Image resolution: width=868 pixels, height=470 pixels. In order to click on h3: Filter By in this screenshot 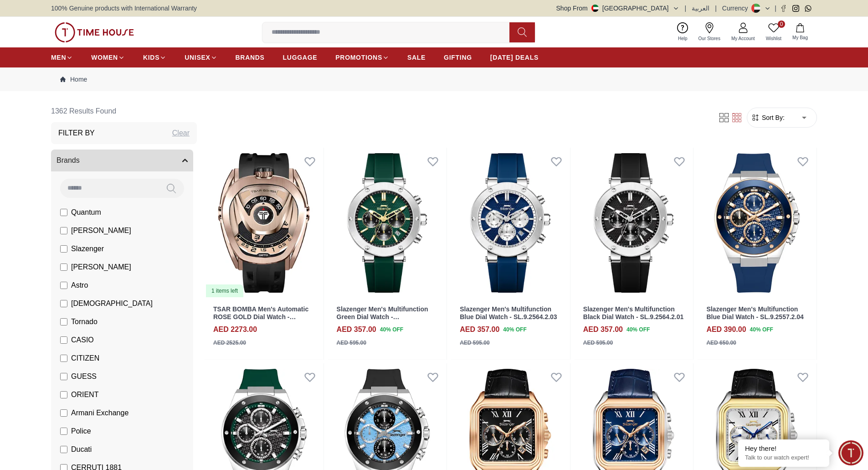, I will do `click(76, 133)`.